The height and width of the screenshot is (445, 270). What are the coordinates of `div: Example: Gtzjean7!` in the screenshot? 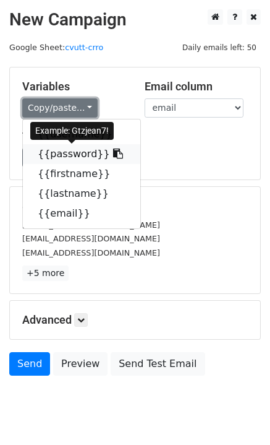 It's located at (72, 131).